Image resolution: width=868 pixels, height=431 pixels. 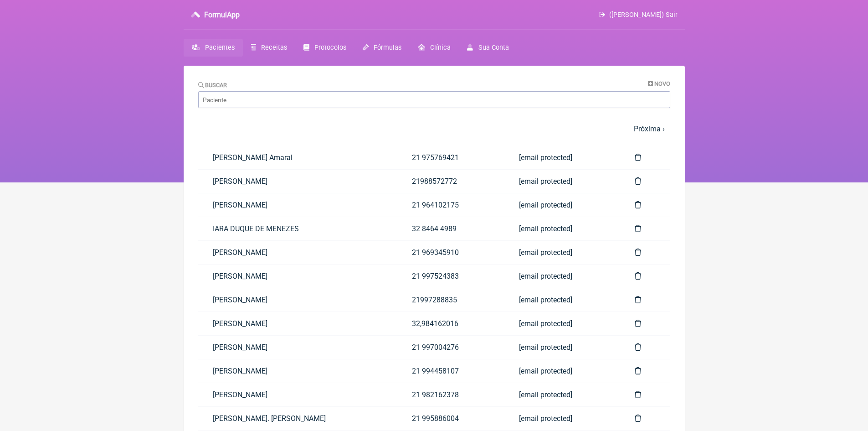 What do you see at coordinates (434, 128) in the screenshot?
I see `nav: pager` at bounding box center [434, 128].